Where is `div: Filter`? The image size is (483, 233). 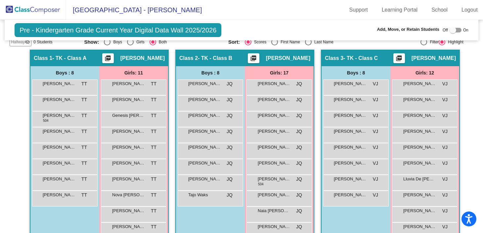
div: Filter is located at coordinates (433, 42).